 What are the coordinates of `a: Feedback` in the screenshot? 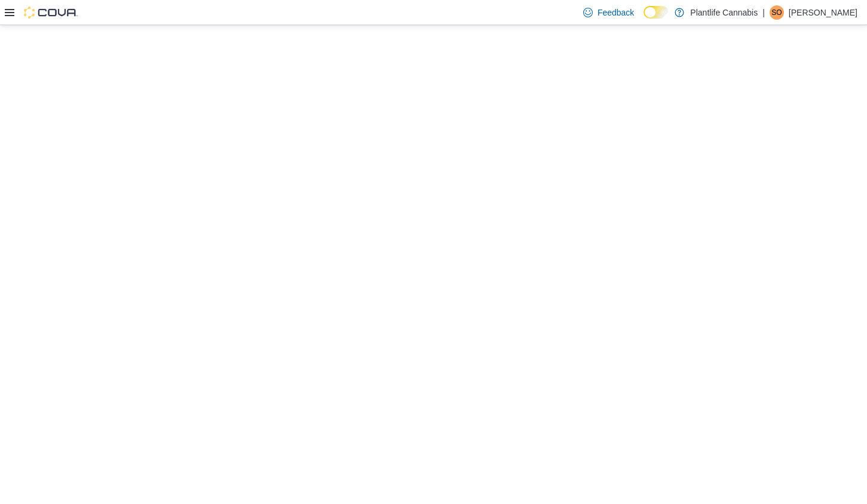 It's located at (609, 13).